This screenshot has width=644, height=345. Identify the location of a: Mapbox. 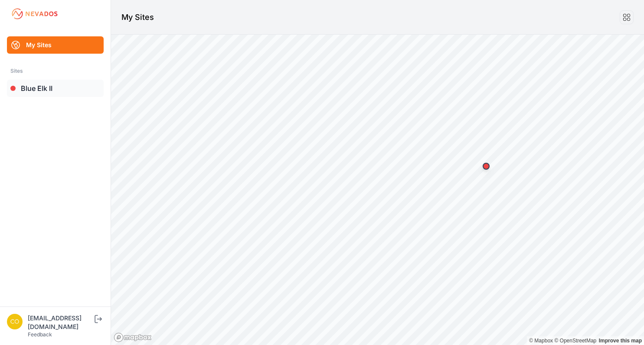
(541, 341).